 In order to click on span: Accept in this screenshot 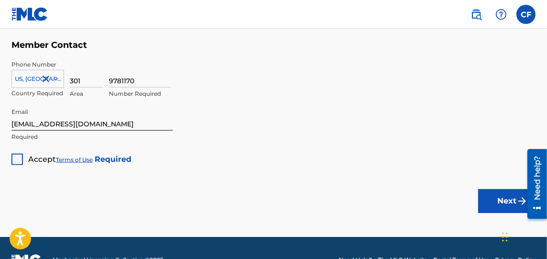, I will do `click(42, 159)`.